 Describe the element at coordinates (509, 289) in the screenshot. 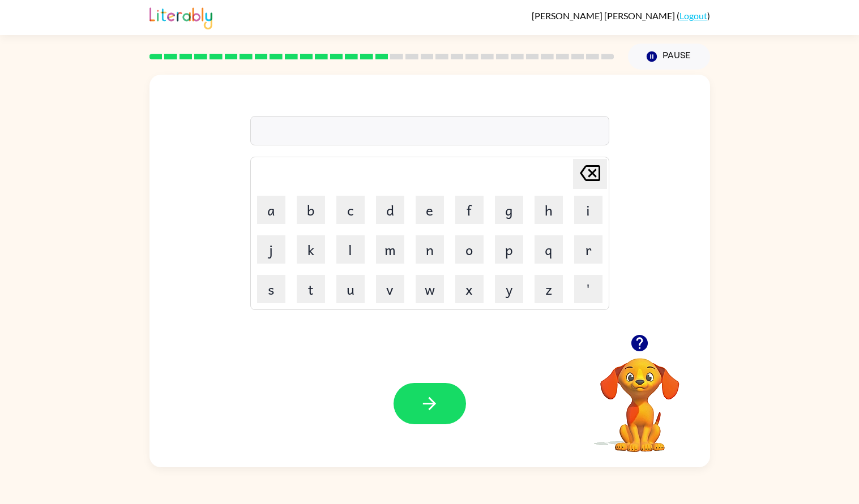

I see `button: y` at that location.